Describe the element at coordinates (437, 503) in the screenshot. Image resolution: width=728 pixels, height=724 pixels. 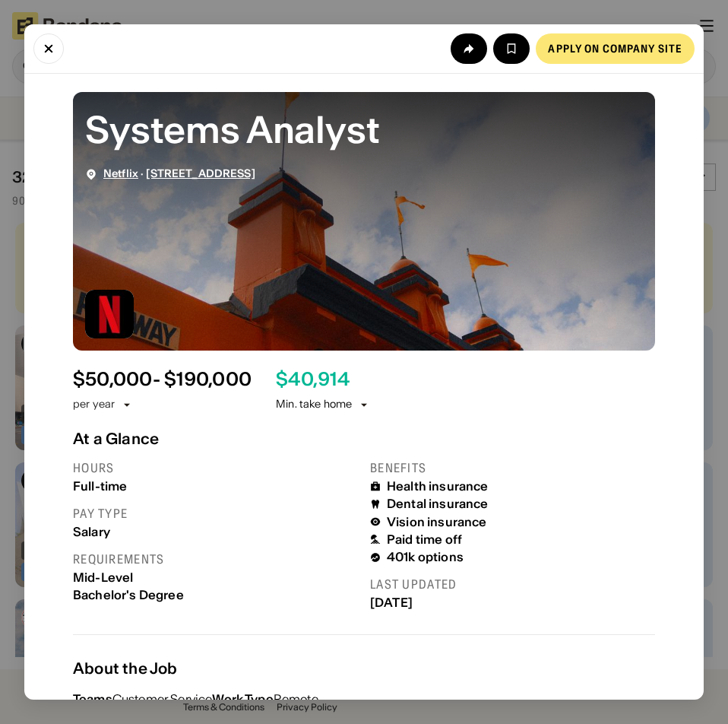
I see `div: Dental insurance` at that location.